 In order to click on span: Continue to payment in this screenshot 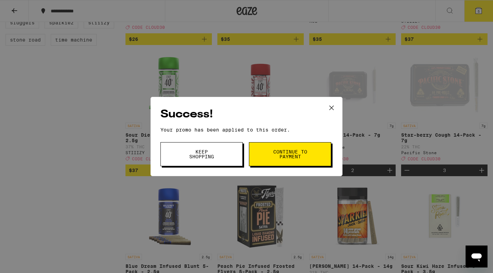, I will do `click(290, 154)`.